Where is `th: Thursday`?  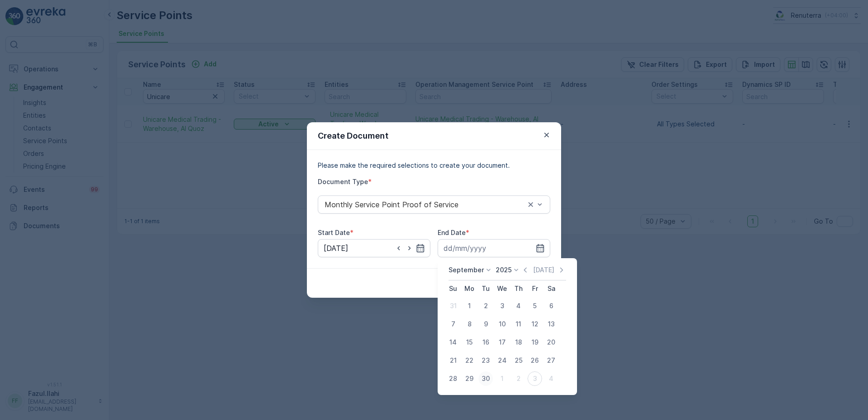
th: Thursday is located at coordinates (518, 288).